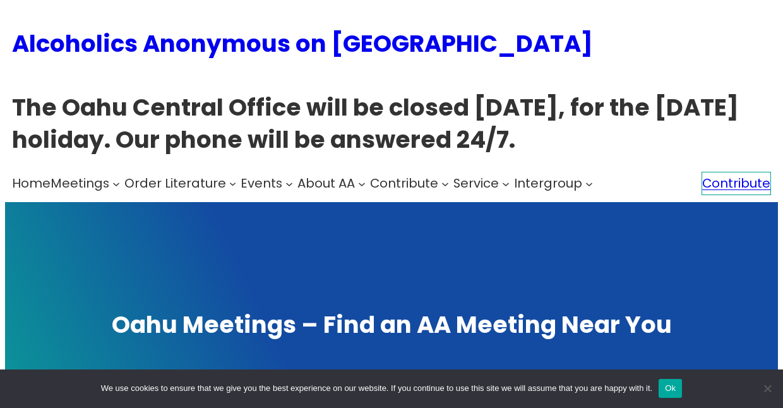 Image resolution: width=783 pixels, height=408 pixels. I want to click on a: Service, so click(476, 183).